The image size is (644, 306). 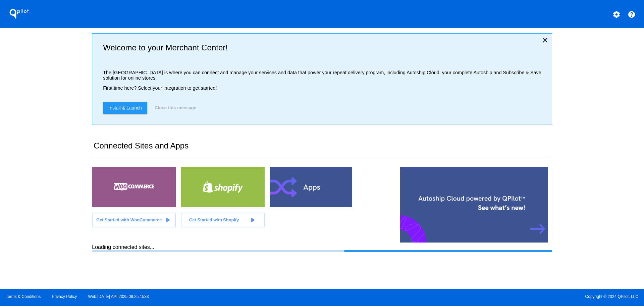 I want to click on span: Install & Launch, so click(x=125, y=108).